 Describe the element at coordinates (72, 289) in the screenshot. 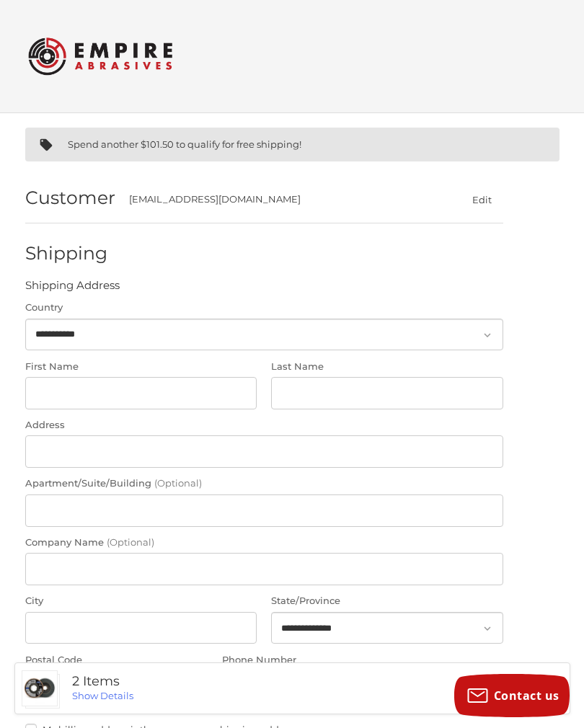

I see `legend: Shipping Address` at that location.